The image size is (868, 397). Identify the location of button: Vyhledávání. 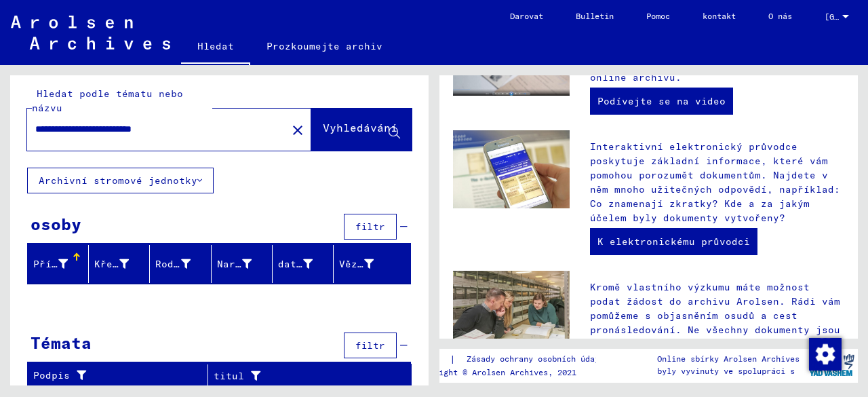
(361, 129).